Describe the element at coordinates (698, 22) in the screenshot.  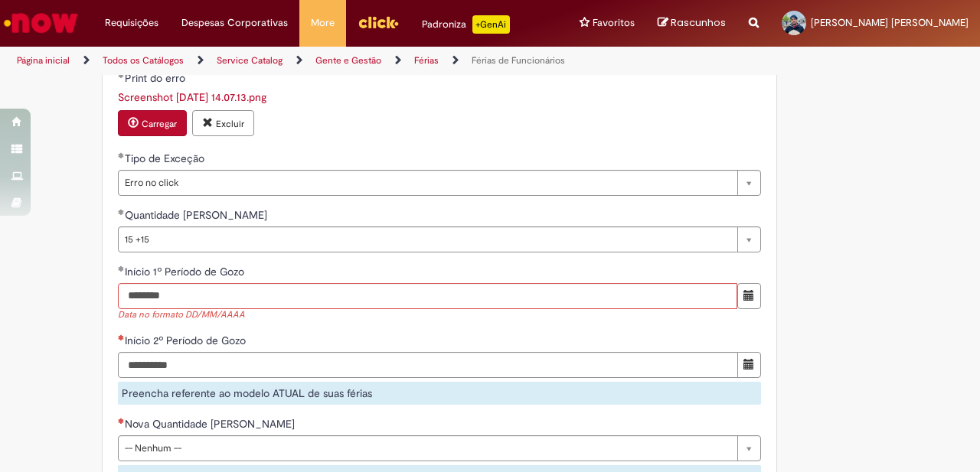
I see `span: Rascunhos` at that location.